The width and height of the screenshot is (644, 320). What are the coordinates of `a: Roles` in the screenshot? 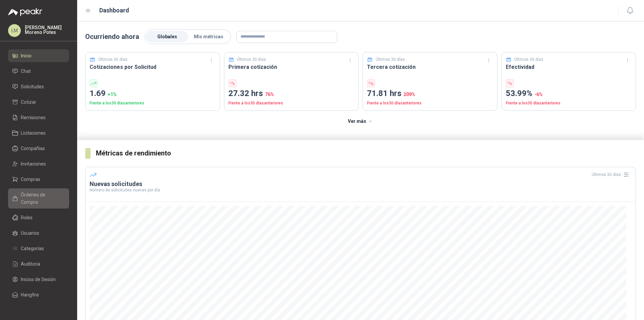 It's located at (38, 217).